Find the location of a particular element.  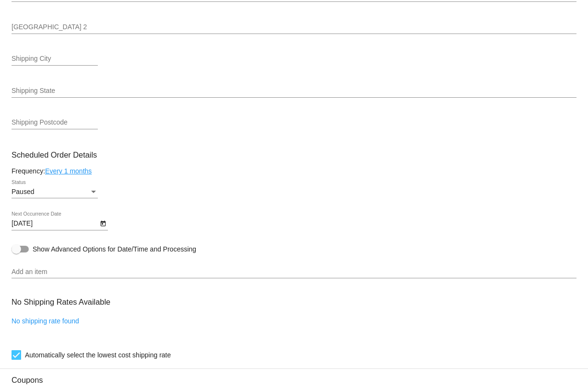

input: Add an item is located at coordinates (294, 272).